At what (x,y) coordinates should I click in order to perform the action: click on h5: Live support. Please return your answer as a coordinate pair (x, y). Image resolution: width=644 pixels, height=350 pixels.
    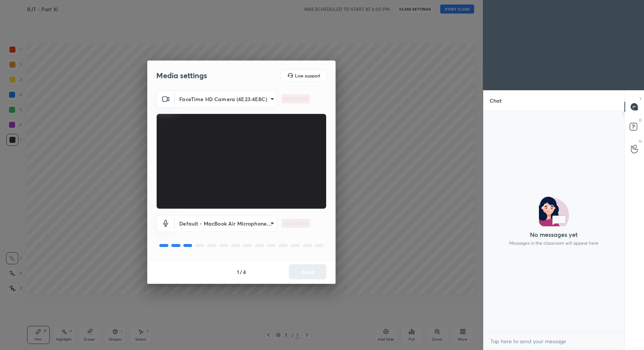
    Looking at the image, I should click on (308, 75).